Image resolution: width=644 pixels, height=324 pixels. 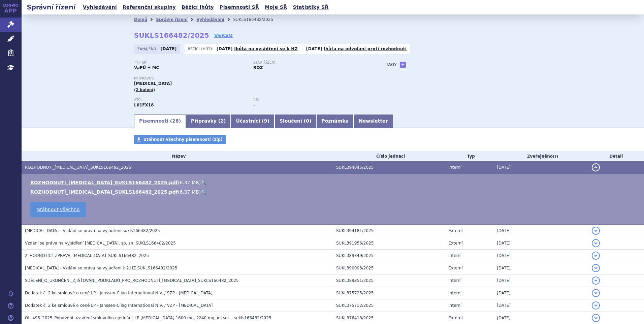 I want to click on a: lhůta na odvolání proti rozhodnutí, so click(x=366, y=49).